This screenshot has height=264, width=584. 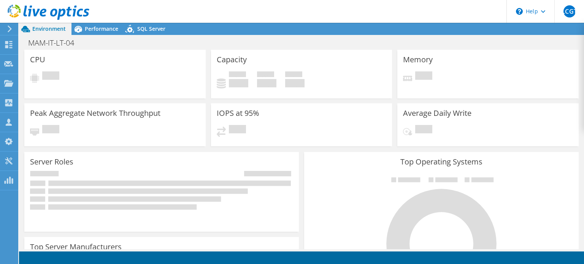 What do you see at coordinates (76, 247) in the screenshot?
I see `h3: Top Server Manufacturers` at bounding box center [76, 247].